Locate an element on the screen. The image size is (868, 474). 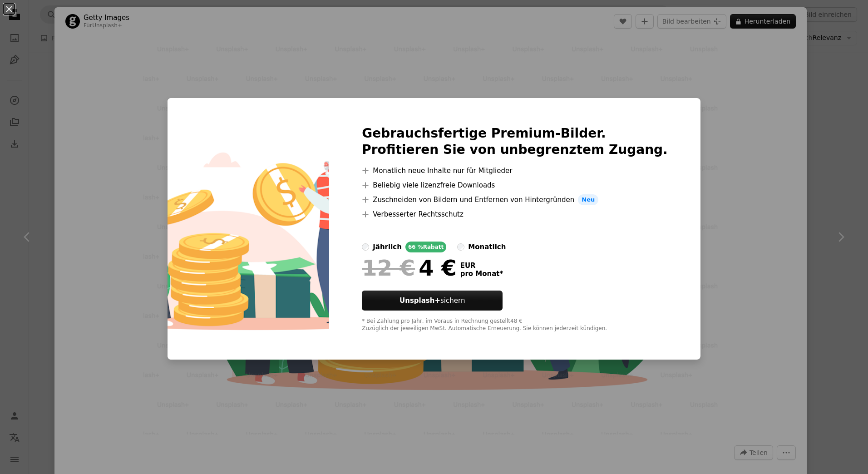
input: jährlich66 %Rabatt is located at coordinates (365, 247).